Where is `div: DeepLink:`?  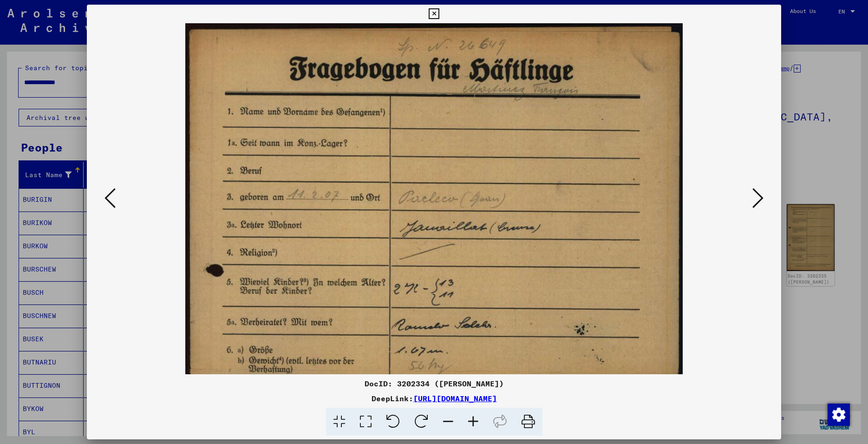 div: DeepLink: is located at coordinates (434, 399).